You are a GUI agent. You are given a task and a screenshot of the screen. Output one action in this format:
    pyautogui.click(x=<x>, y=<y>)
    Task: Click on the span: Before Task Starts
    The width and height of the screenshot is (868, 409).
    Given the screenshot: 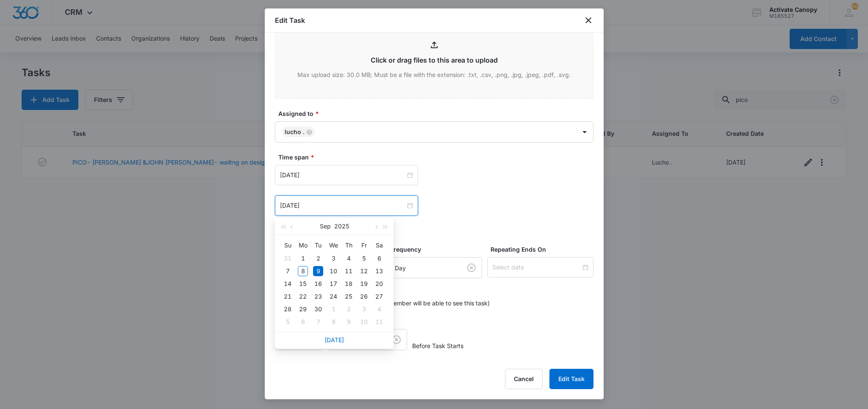 What is the action you would take?
    pyautogui.click(x=438, y=346)
    